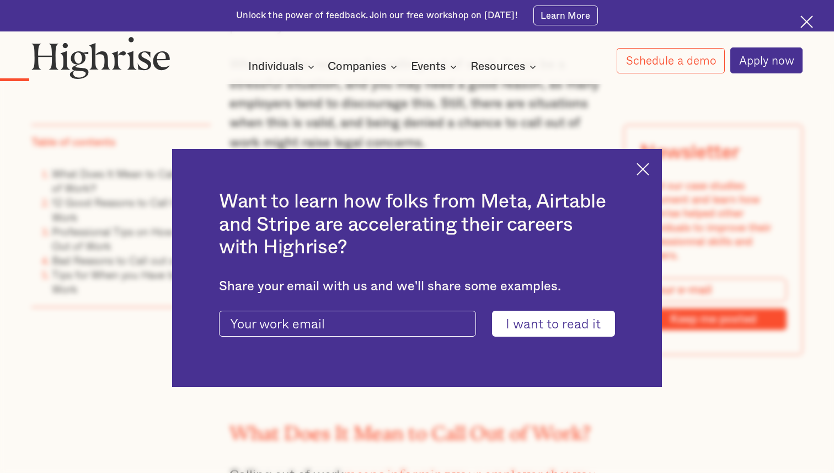  What do you see at coordinates (553, 323) in the screenshot?
I see `input: I want to read it` at bounding box center [553, 323].